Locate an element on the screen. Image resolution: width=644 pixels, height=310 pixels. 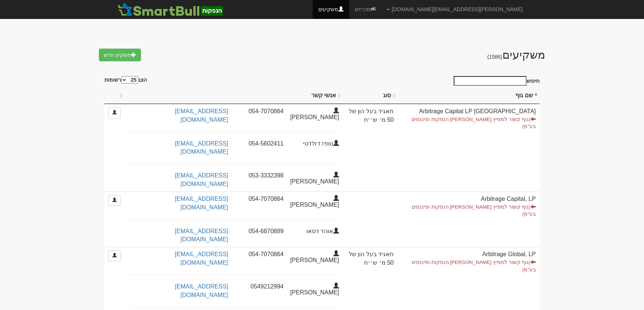
div: אוהד דסאו is located at coordinates (317, 231).